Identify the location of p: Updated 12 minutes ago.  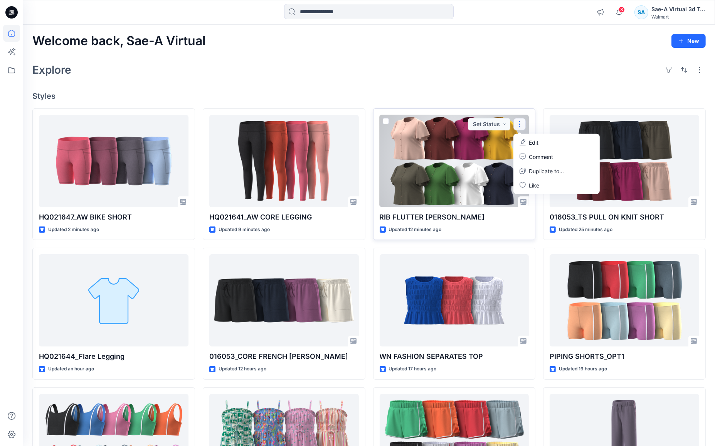
(415, 229).